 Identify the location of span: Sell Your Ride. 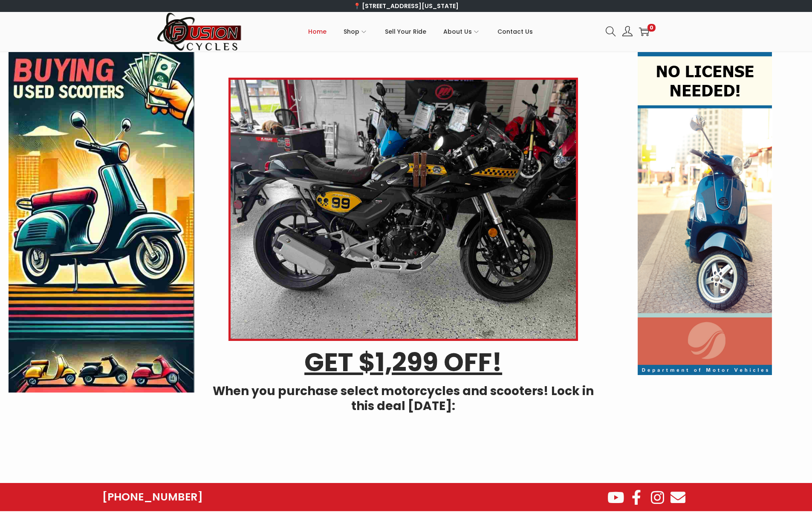
(406, 31).